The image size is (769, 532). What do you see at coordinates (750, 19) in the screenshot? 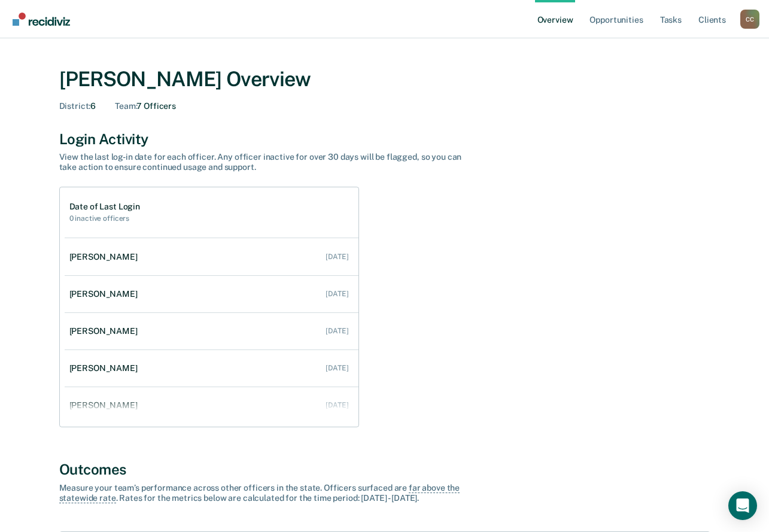
I see `div: C C` at bounding box center [750, 19].